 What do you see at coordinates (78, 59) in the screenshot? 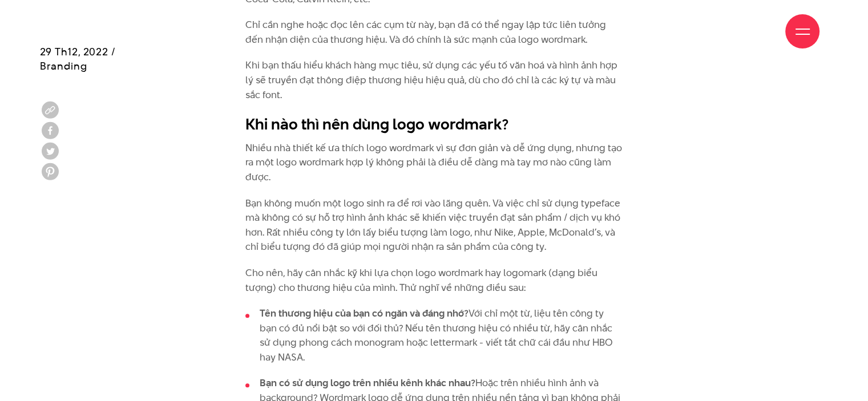
I see `span: 29 Th12, 2022 / Branding` at bounding box center [78, 59].